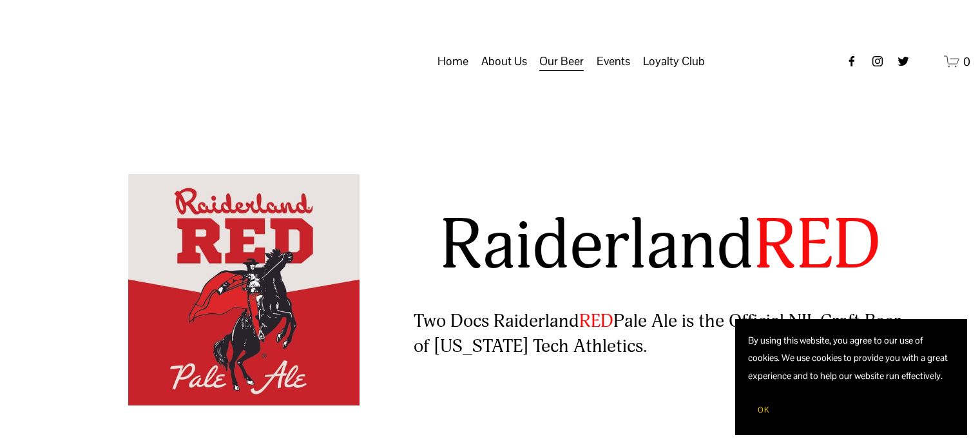  I want to click on a: Home, so click(453, 61).